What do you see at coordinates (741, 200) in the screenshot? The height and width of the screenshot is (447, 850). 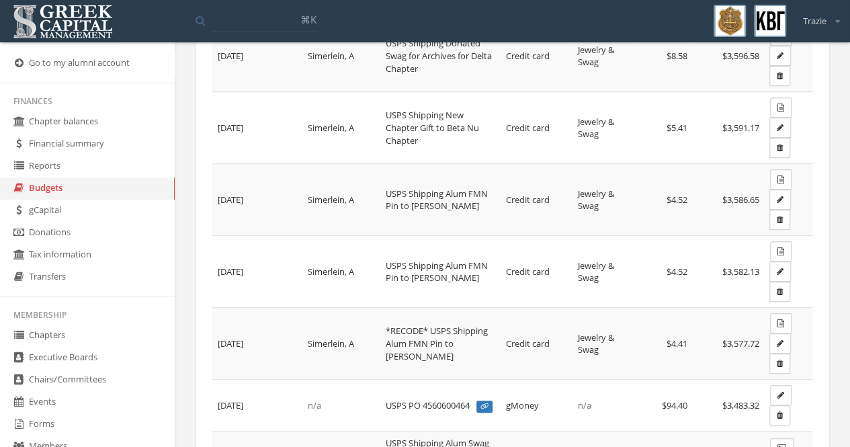 I see `span: $3,586.65` at bounding box center [741, 200].